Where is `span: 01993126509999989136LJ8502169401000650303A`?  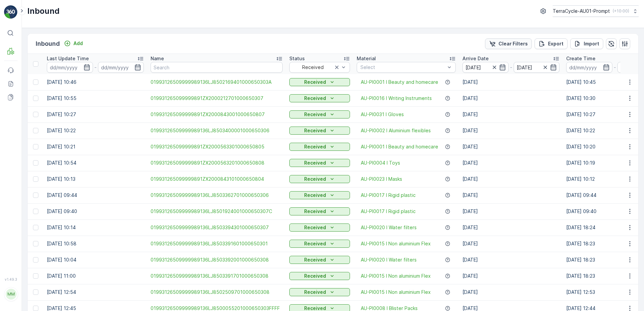 span: 01993126509999989136LJ8502169401000650303A is located at coordinates (83, 113).